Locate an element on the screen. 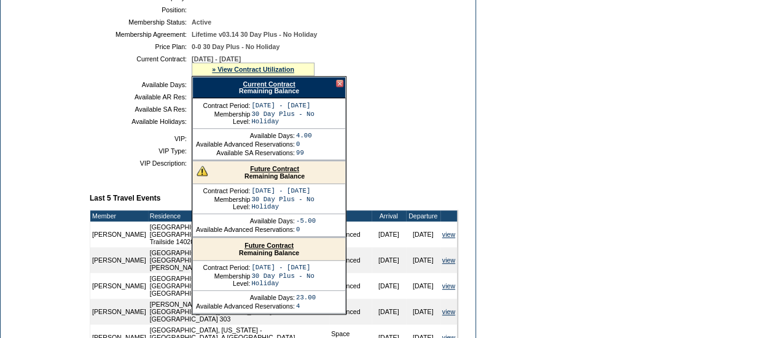 This screenshot has height=338, width=777. td: Departure is located at coordinates (423, 216).